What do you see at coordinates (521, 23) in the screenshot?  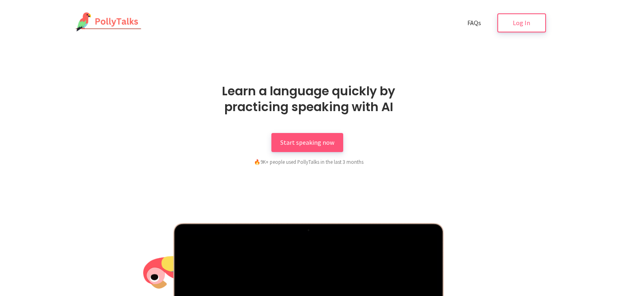 I see `span: Log In` at bounding box center [521, 23].